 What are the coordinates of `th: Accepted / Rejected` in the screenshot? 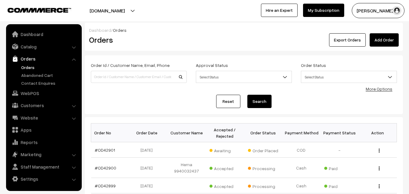 It's located at (225, 133).